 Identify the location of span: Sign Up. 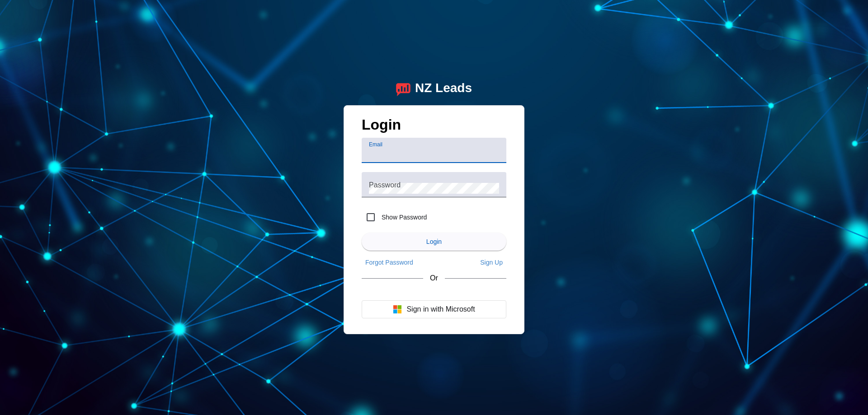
(492, 262).